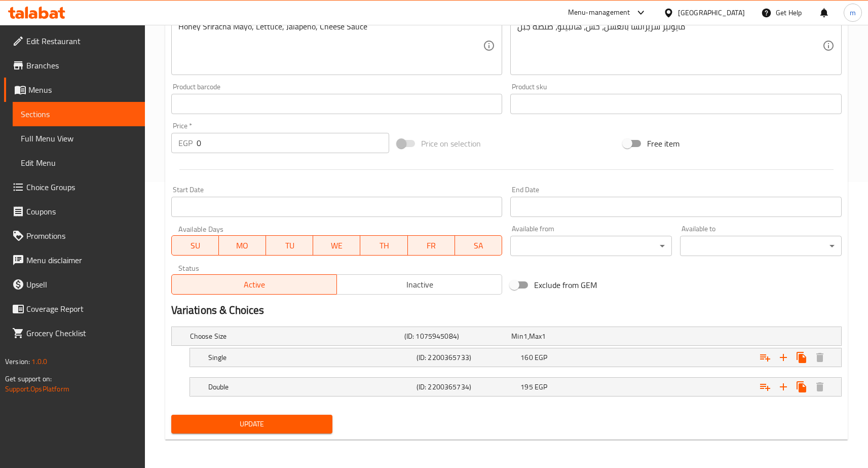  Describe the element at coordinates (295, 336) in the screenshot. I see `h5: Choose Size` at that location.